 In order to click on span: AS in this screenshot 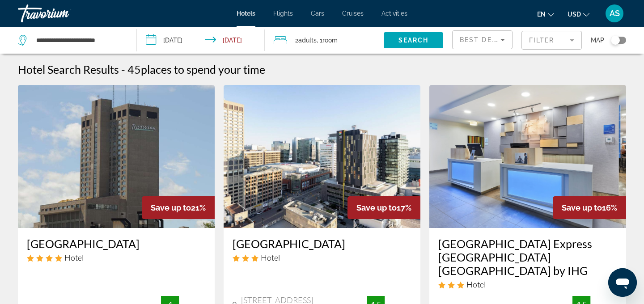, I will do `click(615, 13)`.